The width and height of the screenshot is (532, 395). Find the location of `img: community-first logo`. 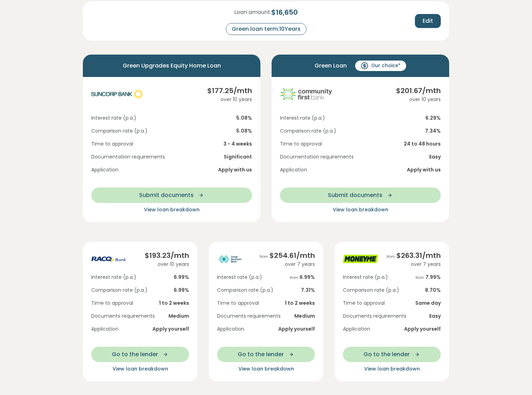

img: community-first logo is located at coordinates (306, 94).